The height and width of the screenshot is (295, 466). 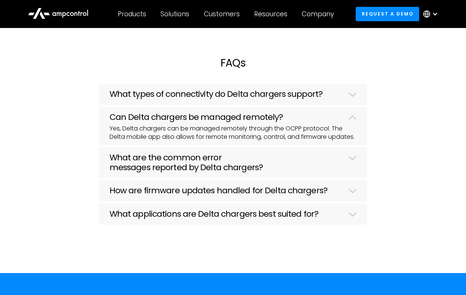 What do you see at coordinates (132, 14) in the screenshot?
I see `div: Products` at bounding box center [132, 14].